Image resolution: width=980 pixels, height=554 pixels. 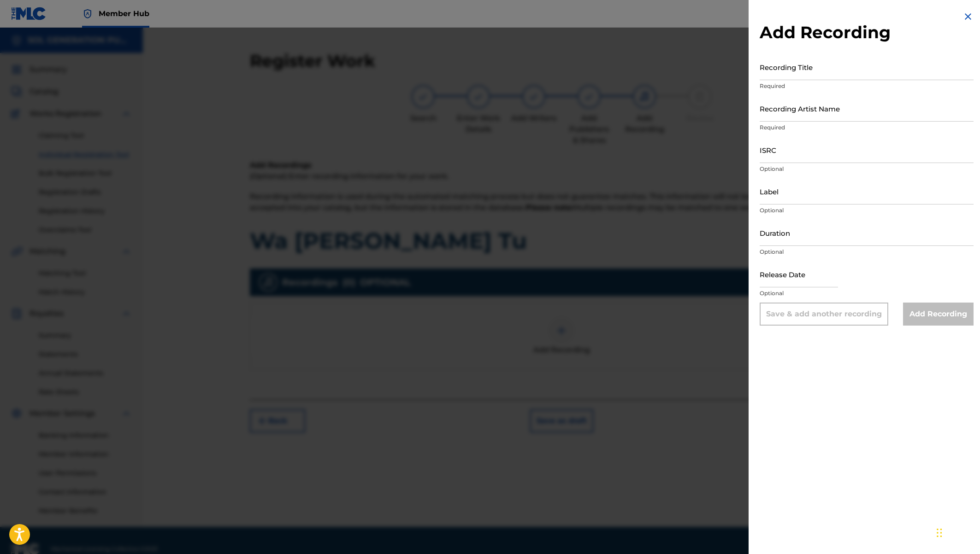 What do you see at coordinates (957, 532) in the screenshot?
I see `div: Chat Widget` at bounding box center [957, 532].